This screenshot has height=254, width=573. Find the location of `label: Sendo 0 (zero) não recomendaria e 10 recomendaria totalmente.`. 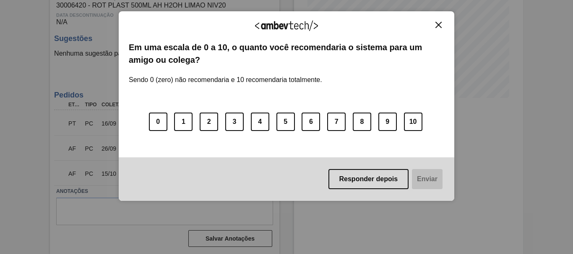

label: Sendo 0 (zero) não recomendaria e 10 recomendaria totalmente. is located at coordinates (225, 75).